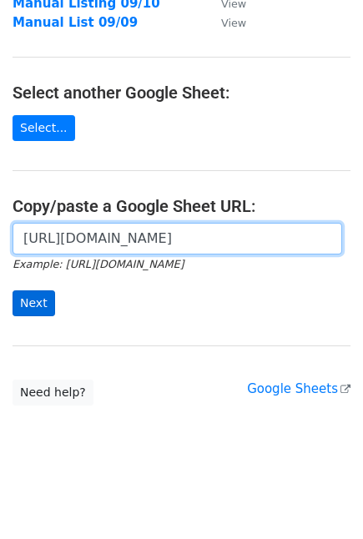 The width and height of the screenshot is (363, 539). What do you see at coordinates (299, 389) in the screenshot?
I see `a: Google Sheets` at bounding box center [299, 389].